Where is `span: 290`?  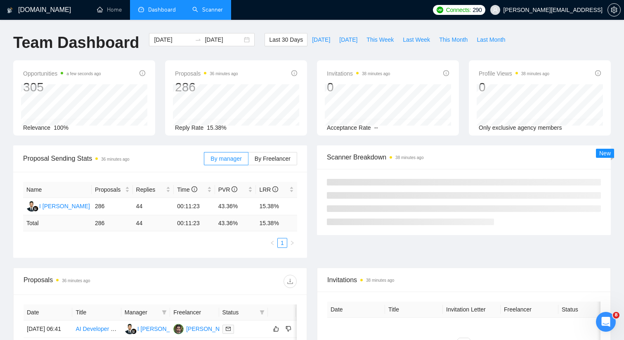 span: 290 is located at coordinates (477, 10).